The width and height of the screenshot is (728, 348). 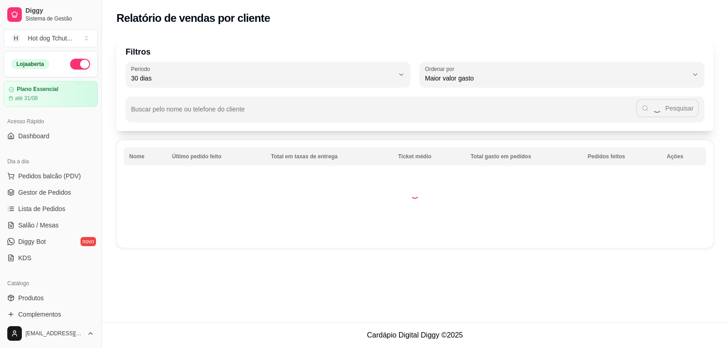 I want to click on div: Loading, so click(x=415, y=194).